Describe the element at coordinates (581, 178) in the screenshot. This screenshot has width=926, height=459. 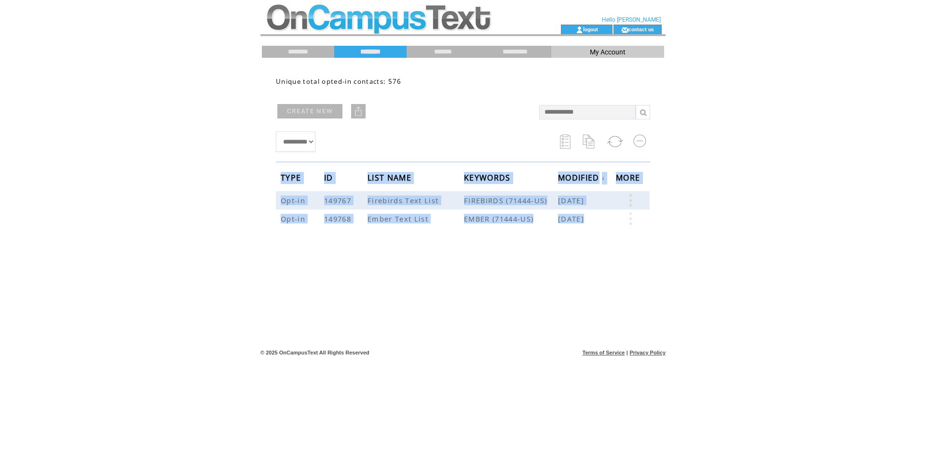
I see `a: MODIFIED↓` at that location.